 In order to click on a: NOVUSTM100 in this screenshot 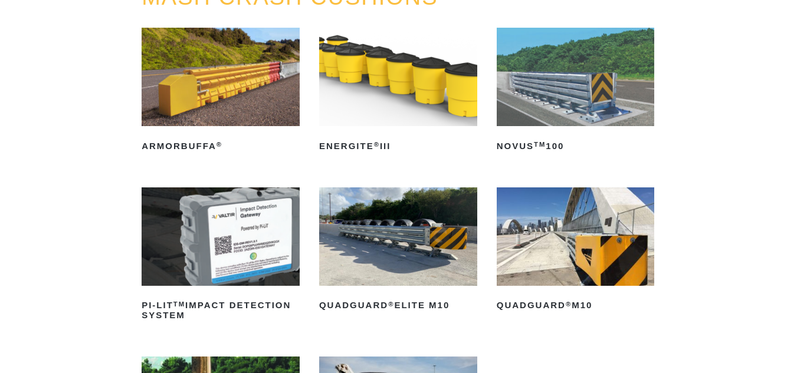, I will do `click(576, 91)`.